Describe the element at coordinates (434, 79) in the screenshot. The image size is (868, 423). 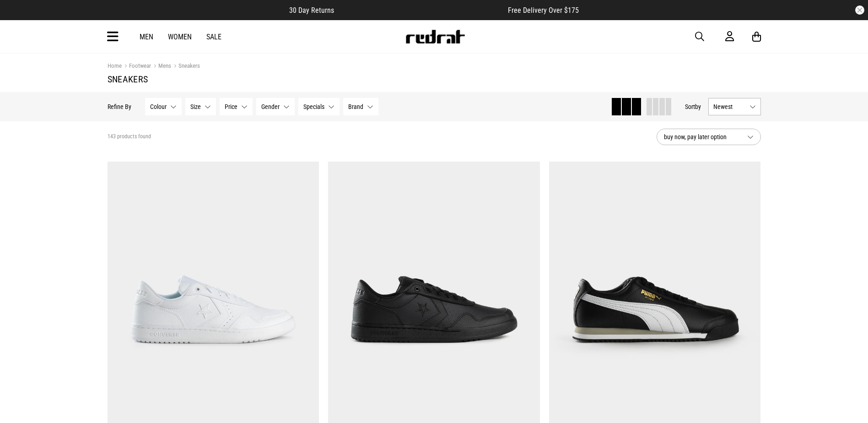
I see `h1: Sneakers` at that location.